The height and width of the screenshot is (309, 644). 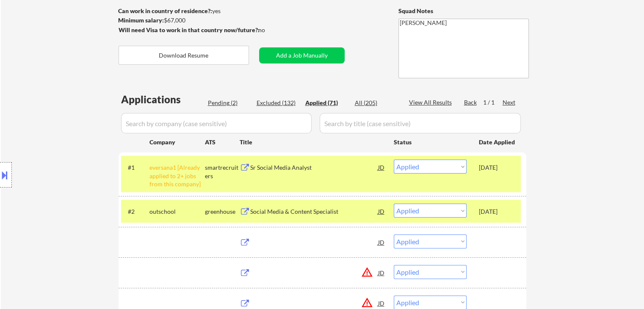 What do you see at coordinates (302, 55) in the screenshot?
I see `button: Add a Job Manually` at bounding box center [302, 55].